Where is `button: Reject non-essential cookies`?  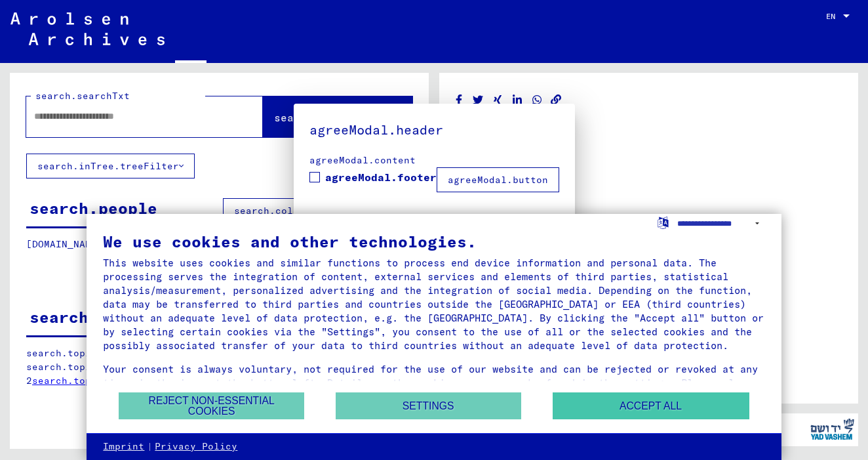 button: Reject non-essential cookies is located at coordinates (211, 406).